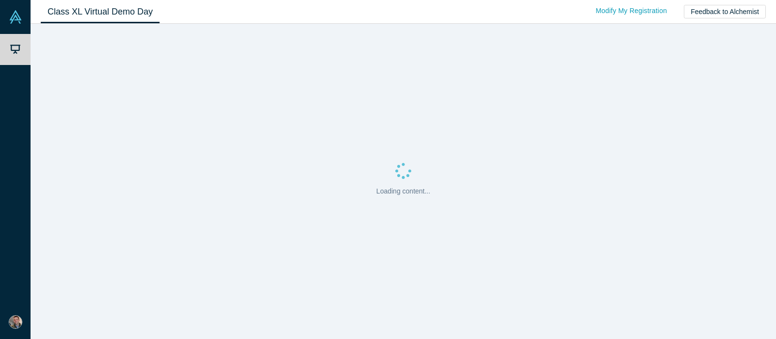 The height and width of the screenshot is (339, 776). Describe the element at coordinates (725, 12) in the screenshot. I see `button: Feedback to Alchemist` at that location.